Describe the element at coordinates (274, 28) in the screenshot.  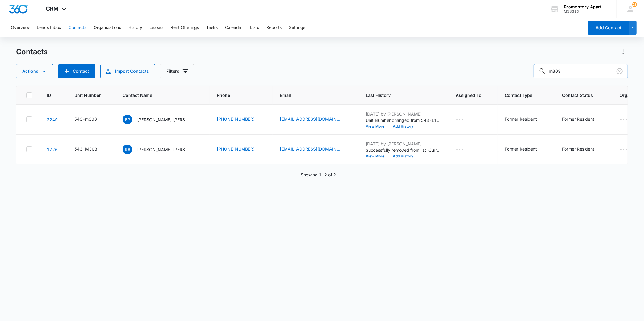
I see `button: Reports` at that location.